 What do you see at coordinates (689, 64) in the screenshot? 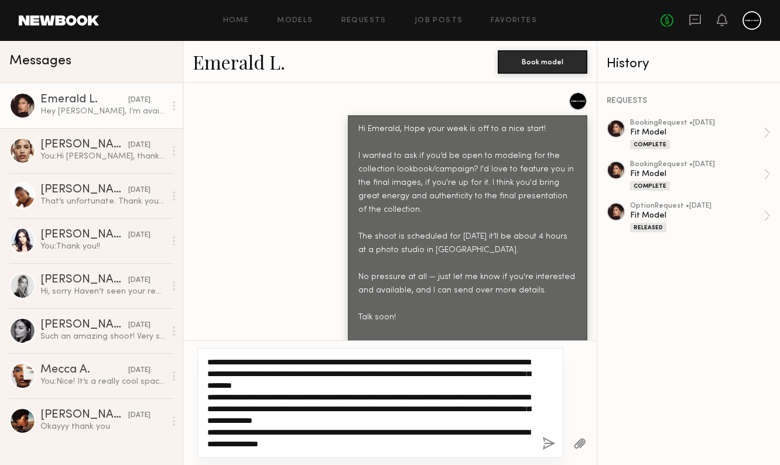
I see `div: History` at bounding box center [689, 64].